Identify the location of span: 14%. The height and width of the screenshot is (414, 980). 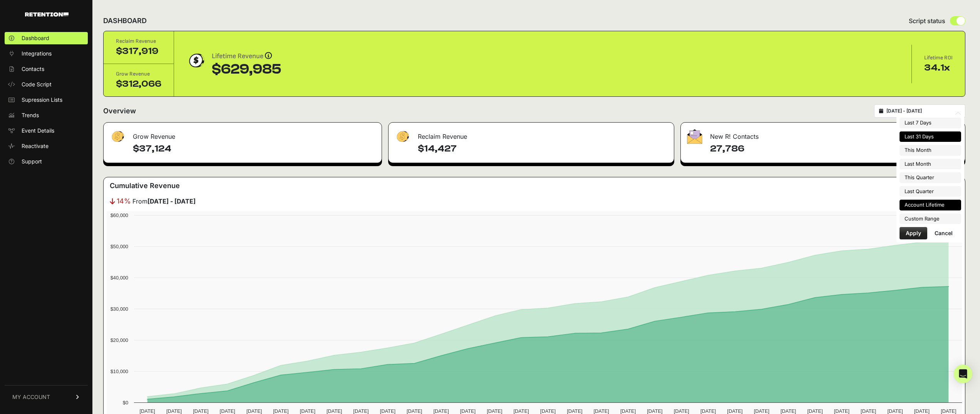
(124, 201).